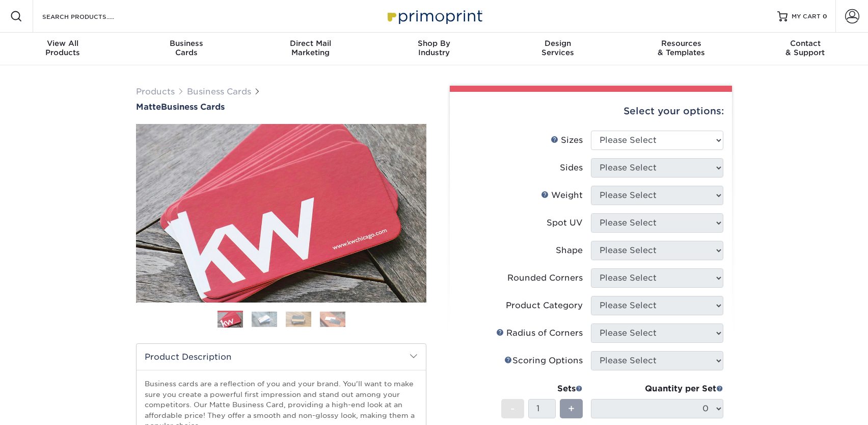 The height and width of the screenshot is (425, 868). I want to click on span: View All, so click(63, 44).